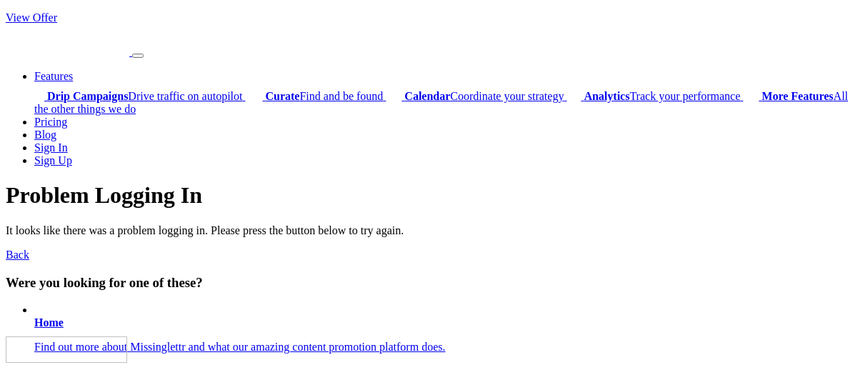 This screenshot has height=380, width=868. Describe the element at coordinates (441, 102) in the screenshot. I see `span: All the other things we do` at that location.